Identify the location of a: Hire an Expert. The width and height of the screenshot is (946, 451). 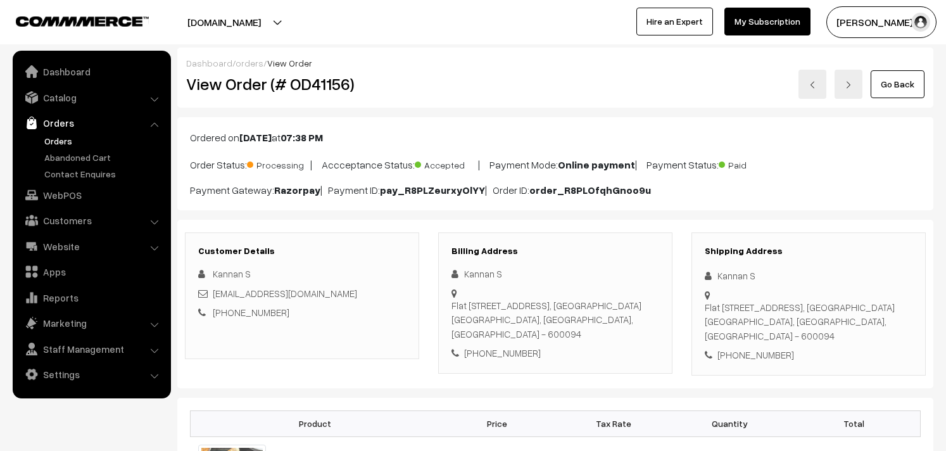
(674, 22).